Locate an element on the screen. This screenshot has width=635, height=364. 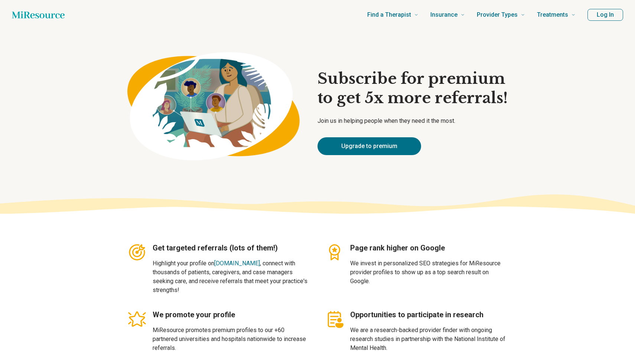
h3: We promote your profile is located at coordinates (231, 315).